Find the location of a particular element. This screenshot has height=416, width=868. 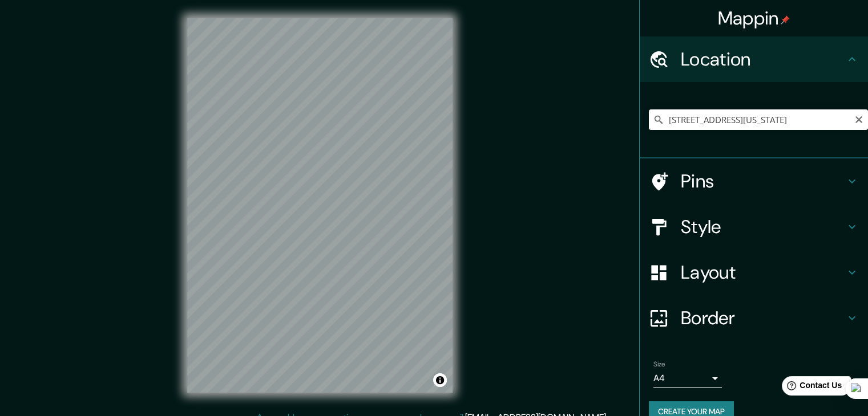

div: Pins is located at coordinates (753, 181).